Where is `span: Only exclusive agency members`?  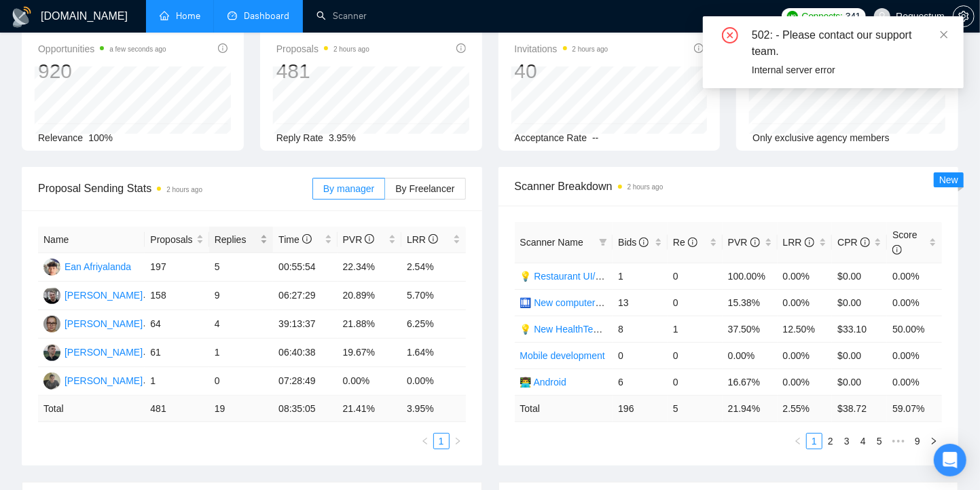 span: Only exclusive agency members is located at coordinates (821, 138).